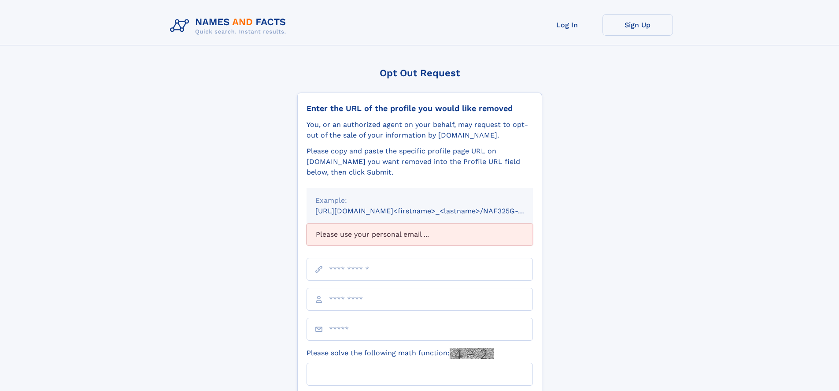 This screenshot has height=391, width=839. I want to click on div: Opt Out Request, so click(420, 73).